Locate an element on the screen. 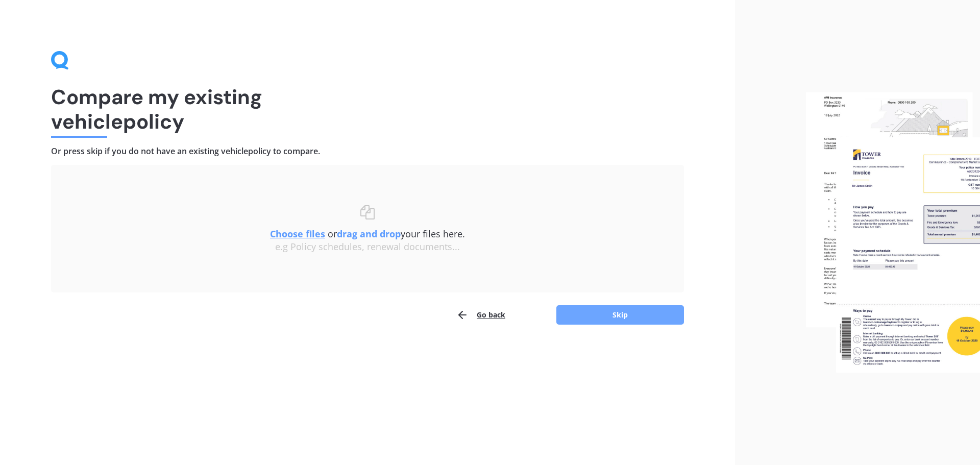 This screenshot has height=465, width=980. b: drag and drop is located at coordinates (368, 234).